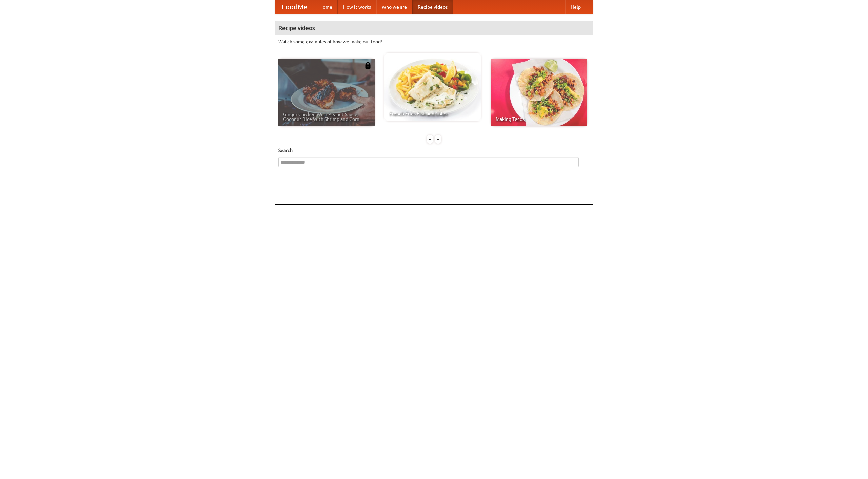 The height and width of the screenshot is (479, 868). What do you see at coordinates (539, 93) in the screenshot?
I see `a: Making Tacos` at bounding box center [539, 93].